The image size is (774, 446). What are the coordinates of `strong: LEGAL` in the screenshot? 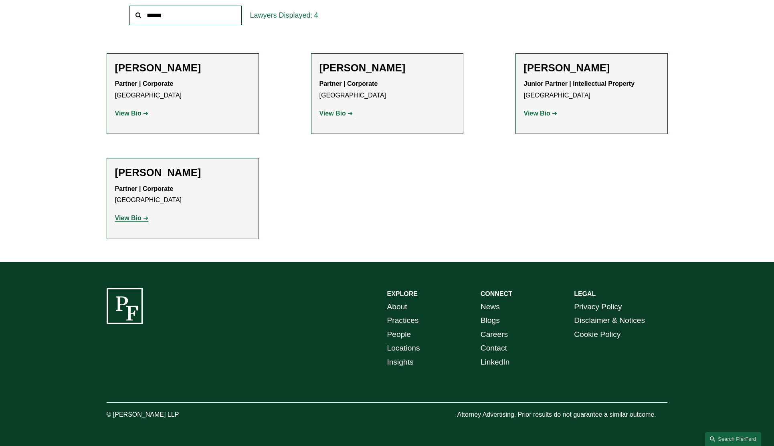 It's located at (585, 293).